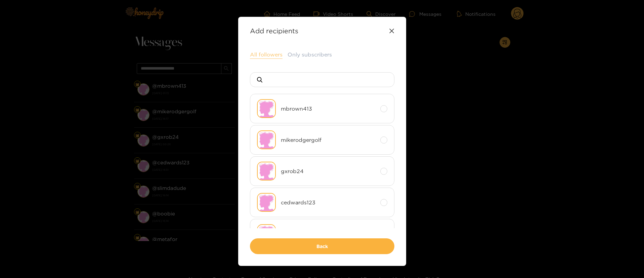 The image size is (644, 278). I want to click on button: Back, so click(322, 246).